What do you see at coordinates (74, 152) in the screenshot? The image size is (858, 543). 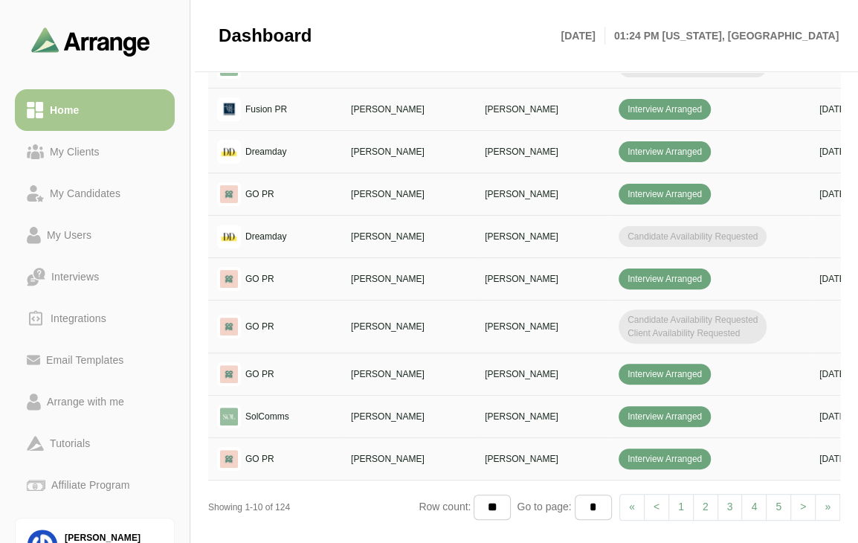 I see `div: My Clients` at bounding box center [74, 152].